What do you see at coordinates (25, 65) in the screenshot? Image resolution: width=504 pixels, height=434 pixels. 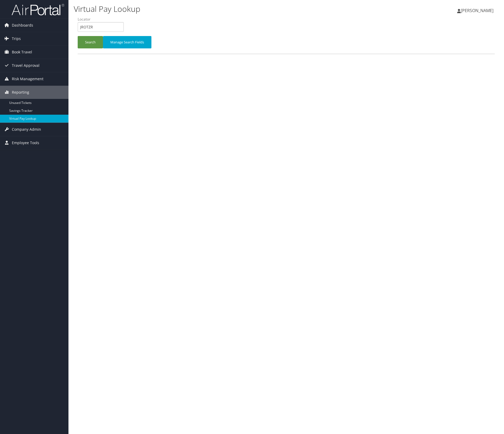 I see `span: Travel Approval` at bounding box center [25, 65].